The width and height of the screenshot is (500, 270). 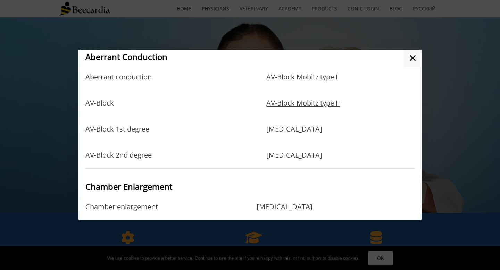 I want to click on a: AV-Block 1st degree, so click(x=117, y=136).